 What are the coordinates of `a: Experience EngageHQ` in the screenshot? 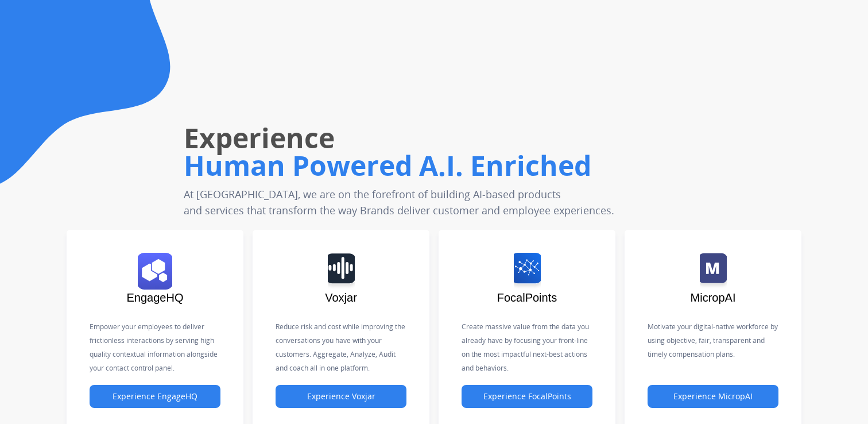 It's located at (155, 396).